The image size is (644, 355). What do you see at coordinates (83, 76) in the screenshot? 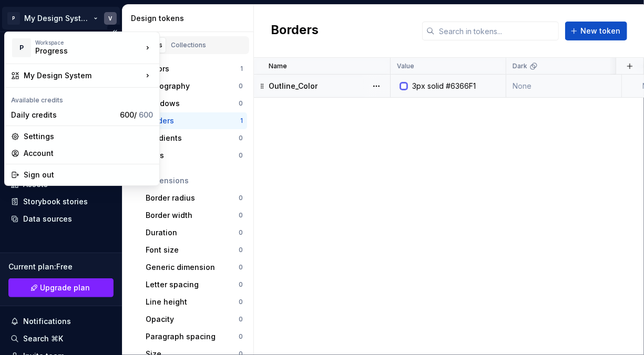
I see `div: My Design System` at bounding box center [83, 76].